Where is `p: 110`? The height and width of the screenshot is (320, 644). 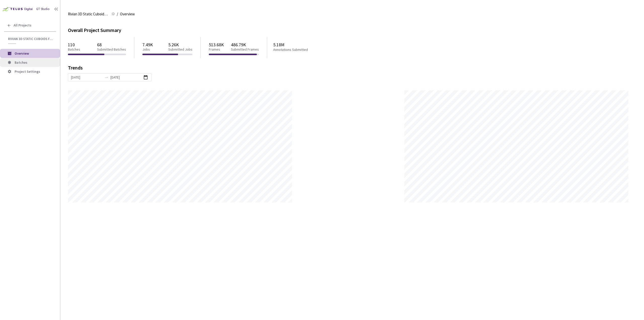 p: 110 is located at coordinates (74, 45).